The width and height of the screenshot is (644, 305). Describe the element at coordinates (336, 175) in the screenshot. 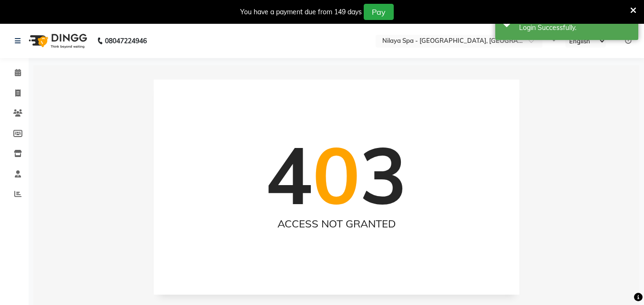

I see `h1: 4 3` at that location.